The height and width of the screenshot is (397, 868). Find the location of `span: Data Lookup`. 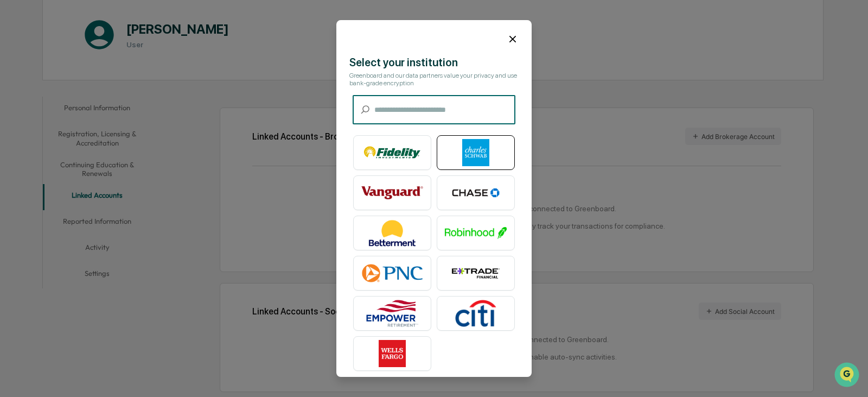

span: Data Lookup is located at coordinates (45, 163).